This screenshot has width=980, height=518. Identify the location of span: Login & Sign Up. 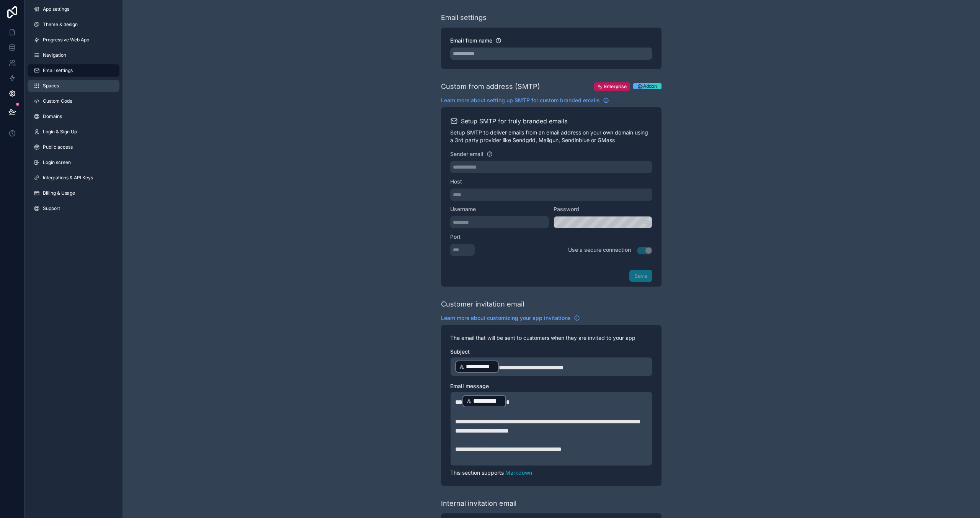
(60, 132).